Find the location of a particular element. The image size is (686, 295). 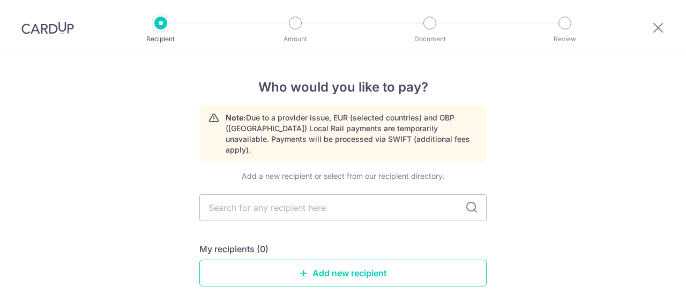

a: Add new recipient is located at coordinates (343, 273).